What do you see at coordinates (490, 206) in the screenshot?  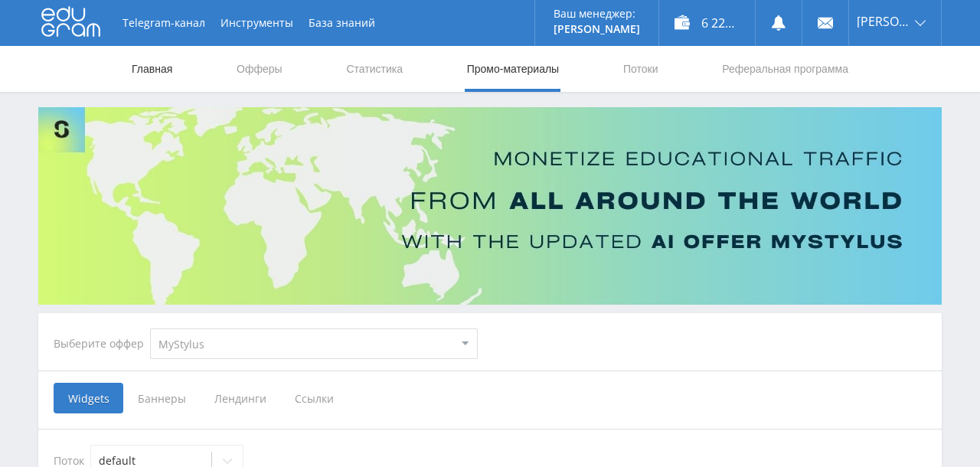 I see `img: Banner` at bounding box center [490, 206].